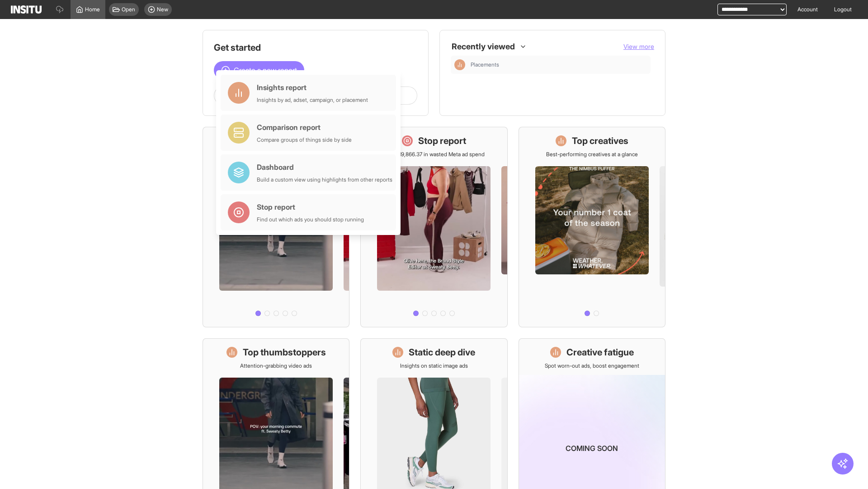  Describe the element at coordinates (442, 352) in the screenshot. I see `h1: Static deep dive` at that location.